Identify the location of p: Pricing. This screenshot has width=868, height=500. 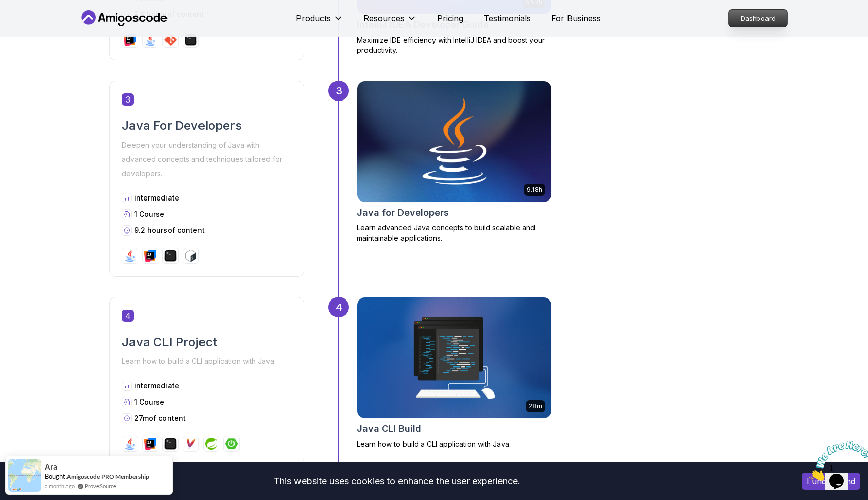
(451, 18).